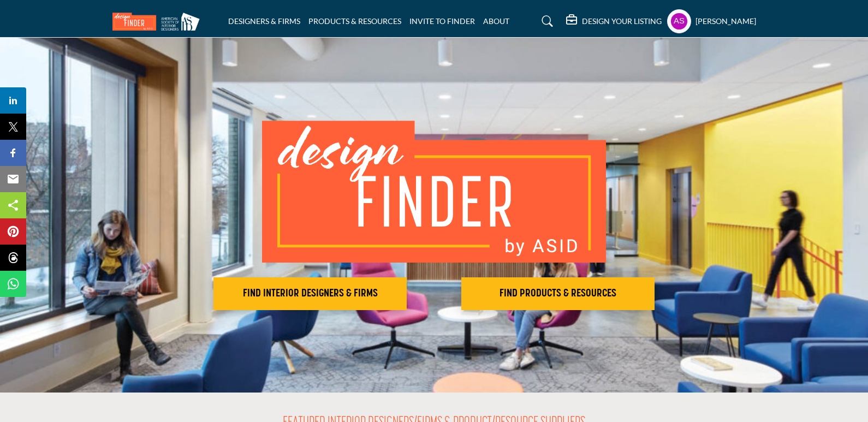 The width and height of the screenshot is (868, 422). Describe the element at coordinates (622, 22) in the screenshot. I see `h5: DESIGN YOUR LISTING` at that location.